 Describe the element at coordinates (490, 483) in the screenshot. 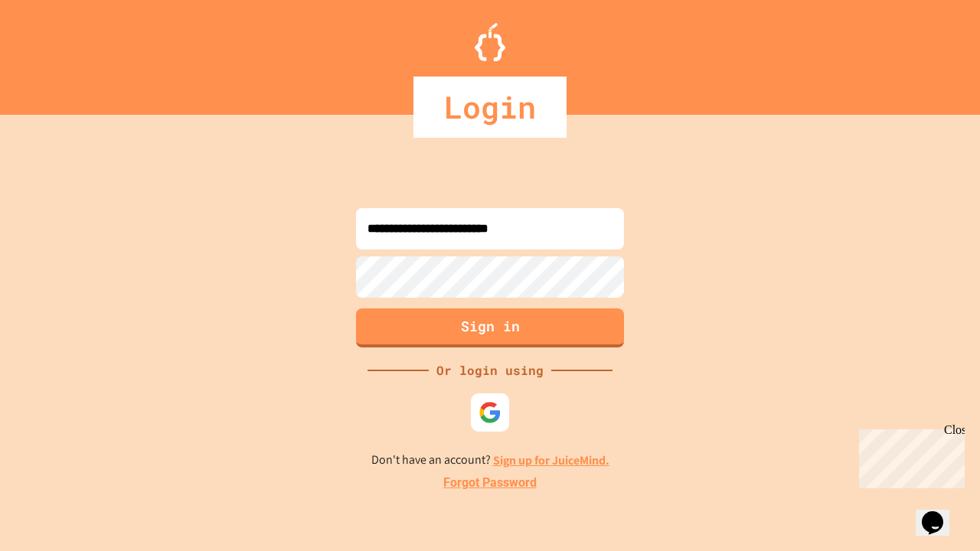

I see `a: Forgot Password` at that location.